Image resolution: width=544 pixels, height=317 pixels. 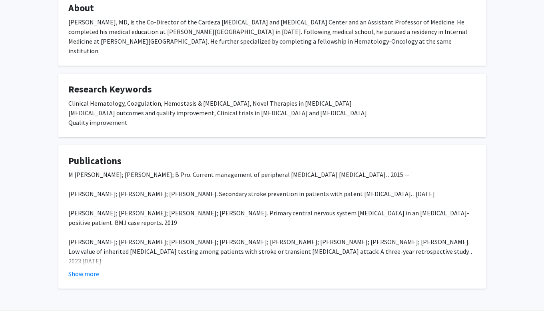 What do you see at coordinates (272, 89) in the screenshot?
I see `h4: Research Keywords` at bounding box center [272, 89].